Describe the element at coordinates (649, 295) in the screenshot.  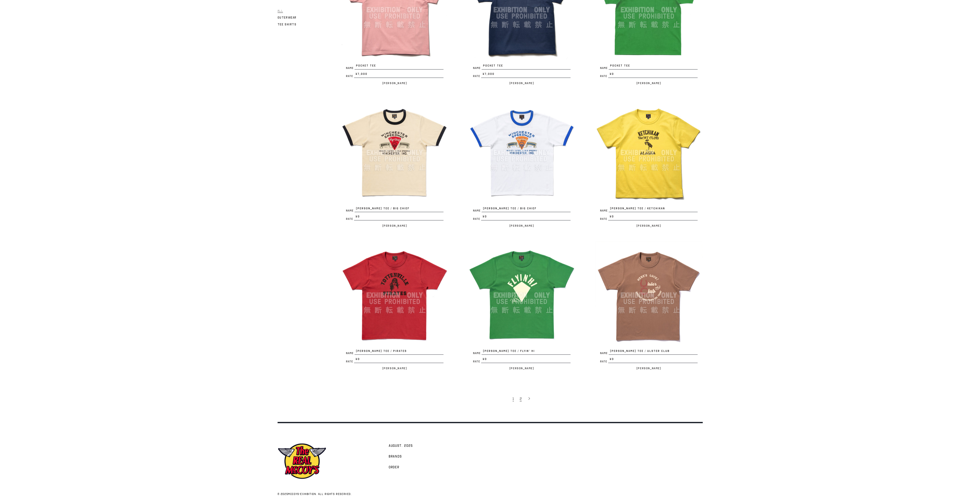
I see `img: JOE MCCOY TEE / ULSTER CLUB` at that location.